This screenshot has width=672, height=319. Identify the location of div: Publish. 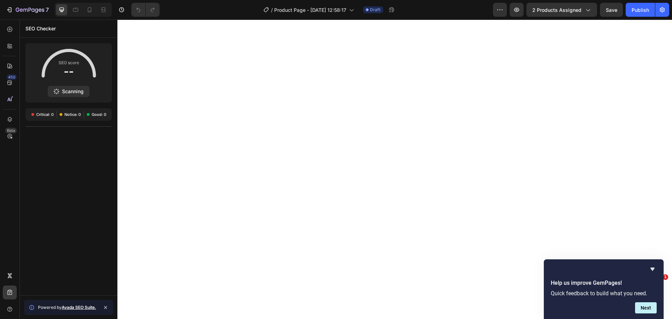
(641, 10).